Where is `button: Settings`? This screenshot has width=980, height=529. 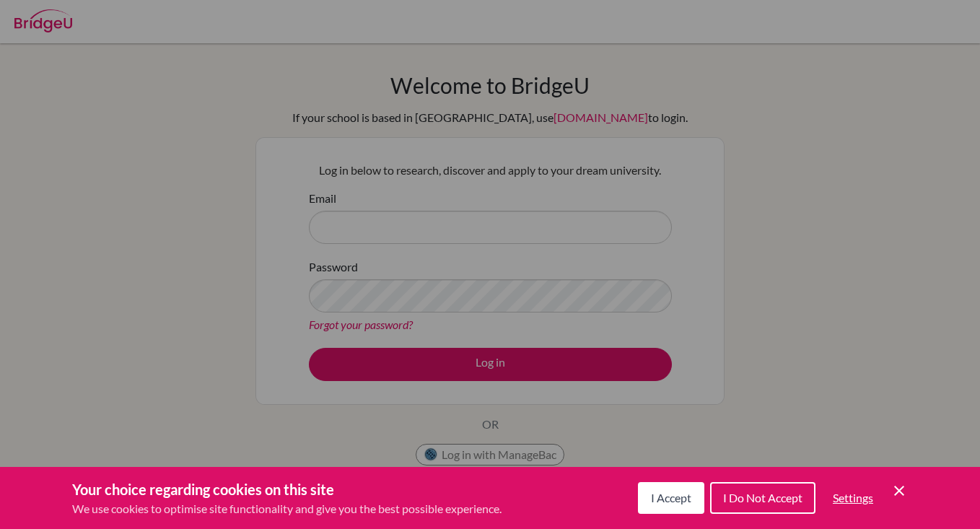 button: Settings is located at coordinates (853, 498).